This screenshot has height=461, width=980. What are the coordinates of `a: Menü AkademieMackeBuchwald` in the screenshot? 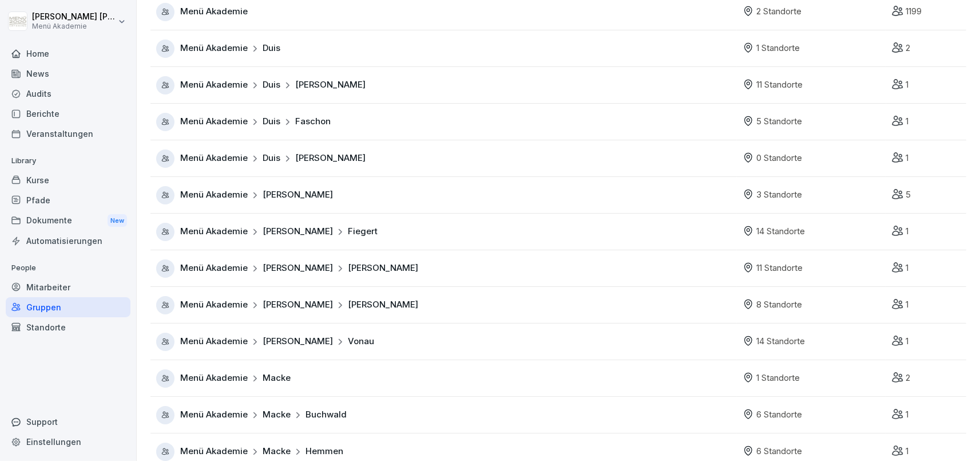 It's located at (446, 415).